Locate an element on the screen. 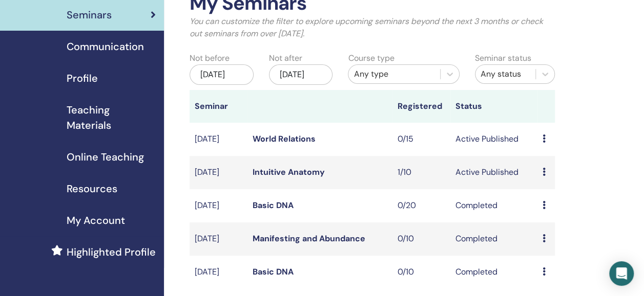 The height and width of the screenshot is (296, 644). td: 0/15 is located at coordinates (421, 139).